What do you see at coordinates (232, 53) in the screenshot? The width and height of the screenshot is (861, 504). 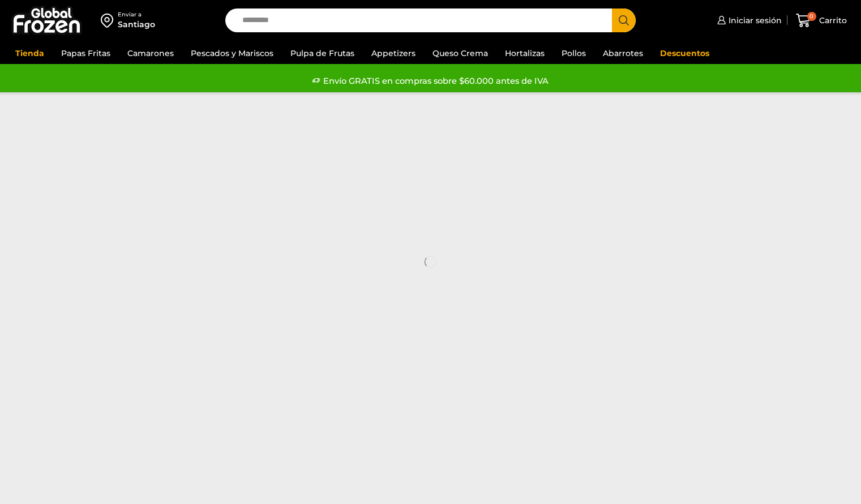 I see `a: Pescados y Mariscos` at bounding box center [232, 53].